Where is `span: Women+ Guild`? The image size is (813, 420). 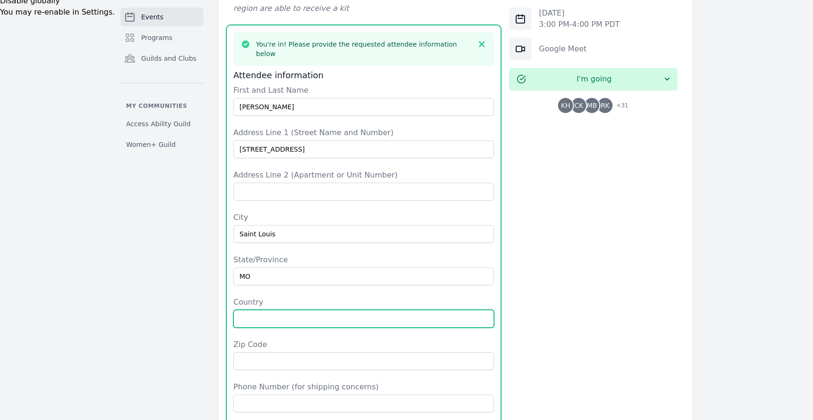 span: Women+ Guild is located at coordinates (151, 144).